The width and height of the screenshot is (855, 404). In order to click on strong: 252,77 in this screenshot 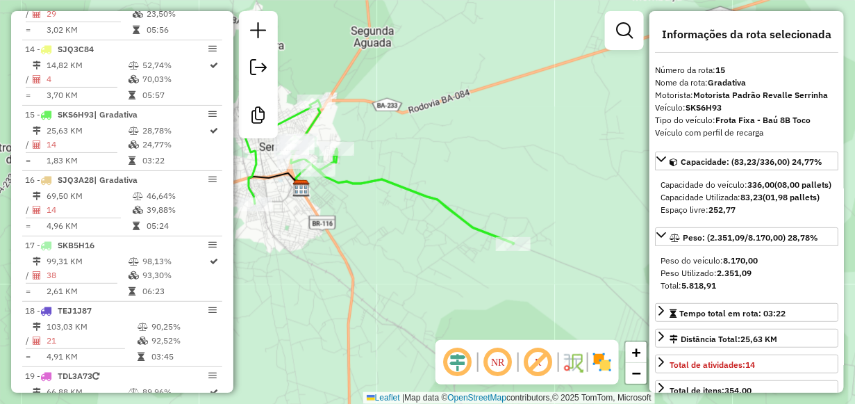, I will do `click(722, 209)`.